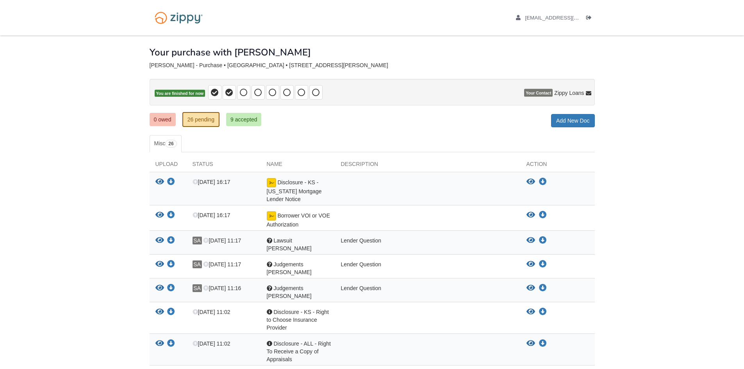 Image resolution: width=744 pixels, height=369 pixels. What do you see at coordinates (538, 93) in the screenshot?
I see `span: Your Contact` at bounding box center [538, 93].